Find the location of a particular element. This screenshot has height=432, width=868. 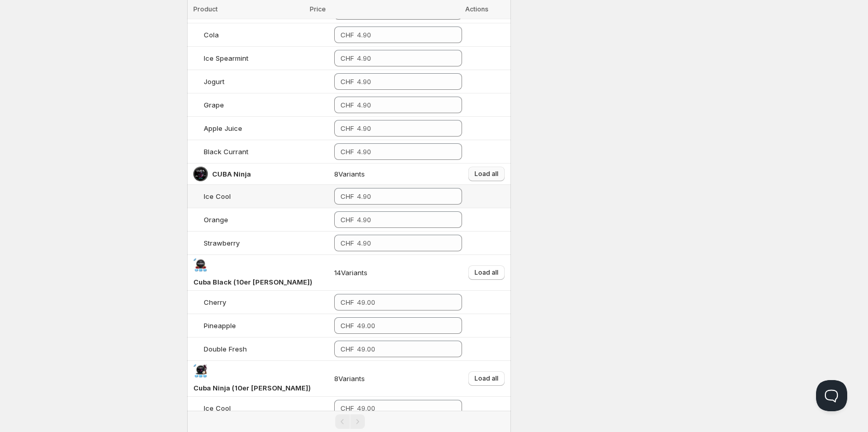

span: Actions is located at coordinates (477, 9).